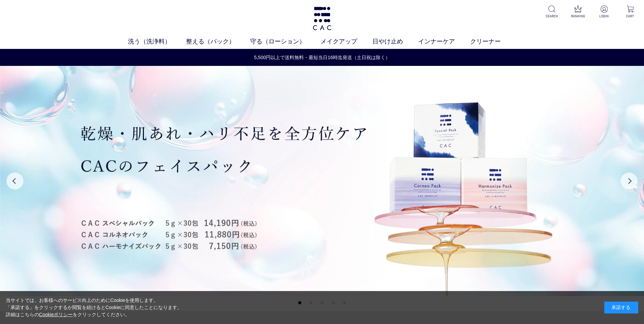  I want to click on img: logo, so click(322, 18).